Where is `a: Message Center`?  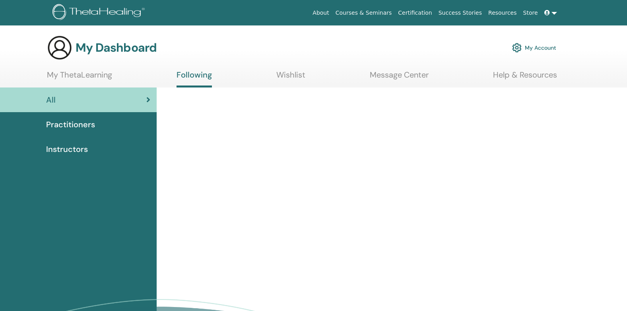 a: Message Center is located at coordinates (399, 78).